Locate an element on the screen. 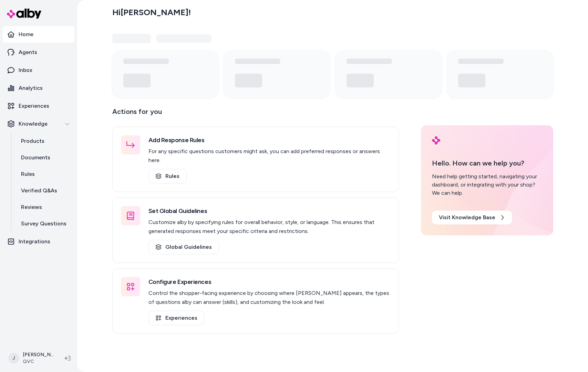 Image resolution: width=588 pixels, height=372 pixels. h3: Add Response Rules is located at coordinates (270, 140).